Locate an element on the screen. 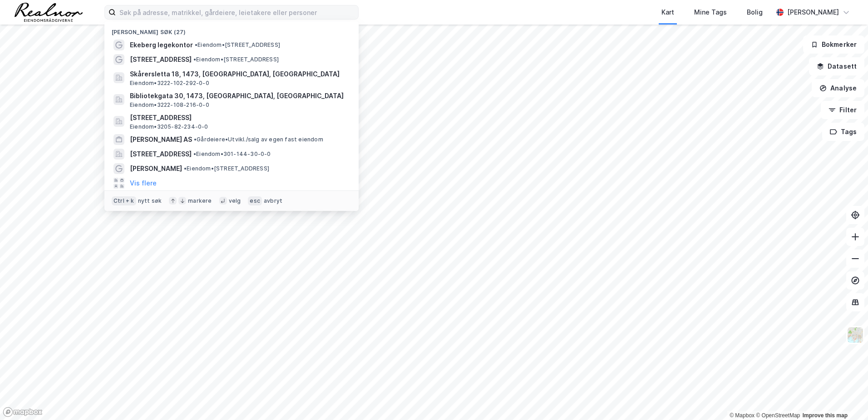  div: Kontrollprogram for chat is located at coordinates (845, 398).